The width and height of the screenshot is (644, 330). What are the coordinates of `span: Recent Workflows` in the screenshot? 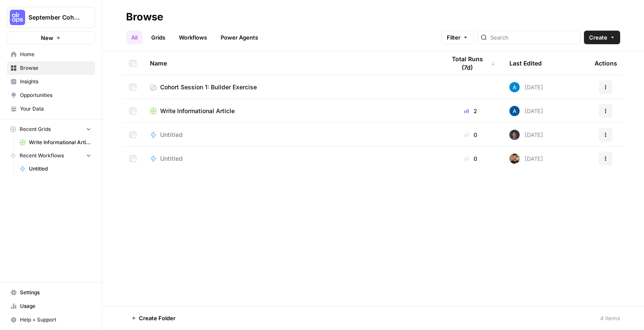 It's located at (41, 156).